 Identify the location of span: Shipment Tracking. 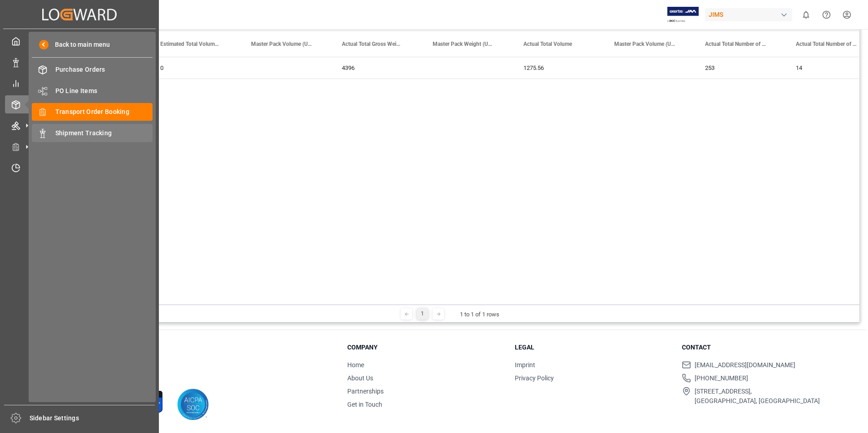
(104, 133).